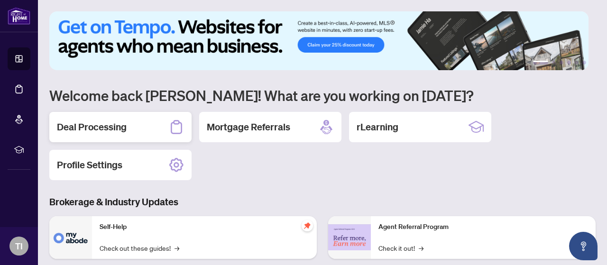 The image size is (607, 265). What do you see at coordinates (19, 16) in the screenshot?
I see `img: logo` at bounding box center [19, 16].